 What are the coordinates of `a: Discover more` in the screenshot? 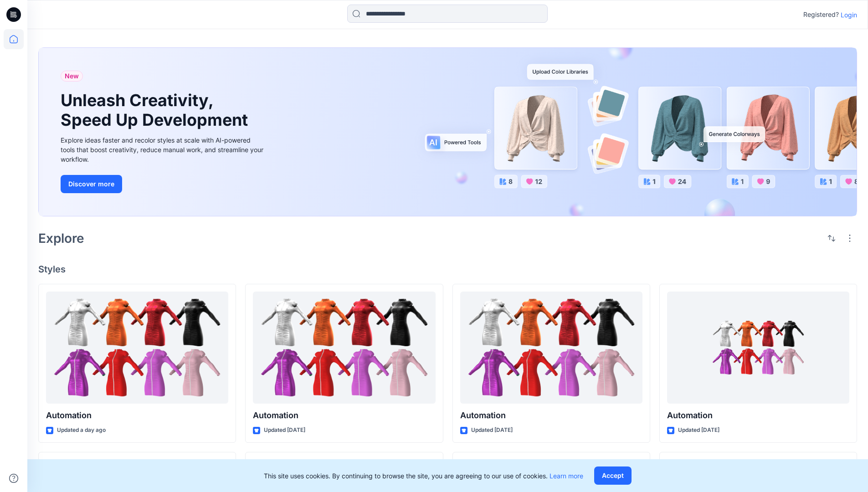 It's located at (163, 184).